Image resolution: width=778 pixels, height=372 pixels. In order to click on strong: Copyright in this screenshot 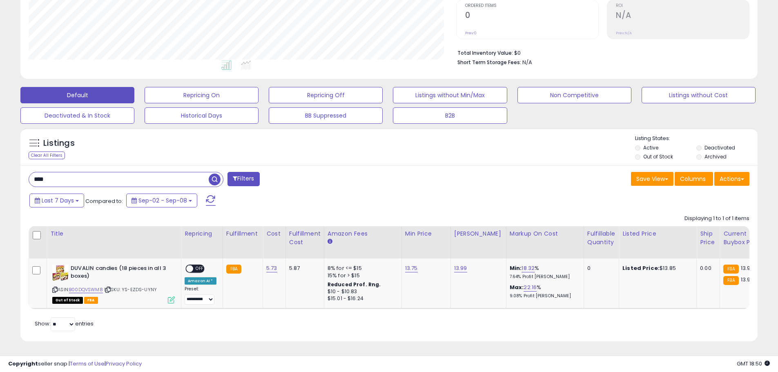, I will do `click(23, 363)`.